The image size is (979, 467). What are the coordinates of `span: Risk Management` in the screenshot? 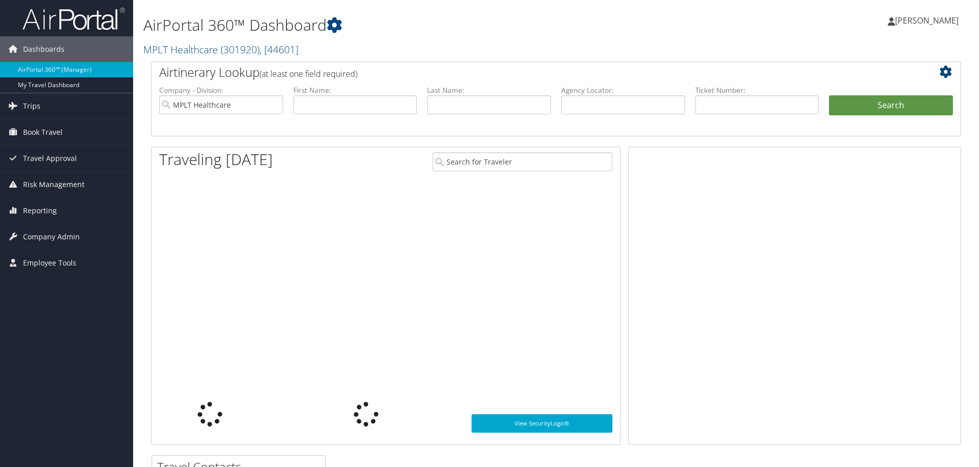 It's located at (54, 184).